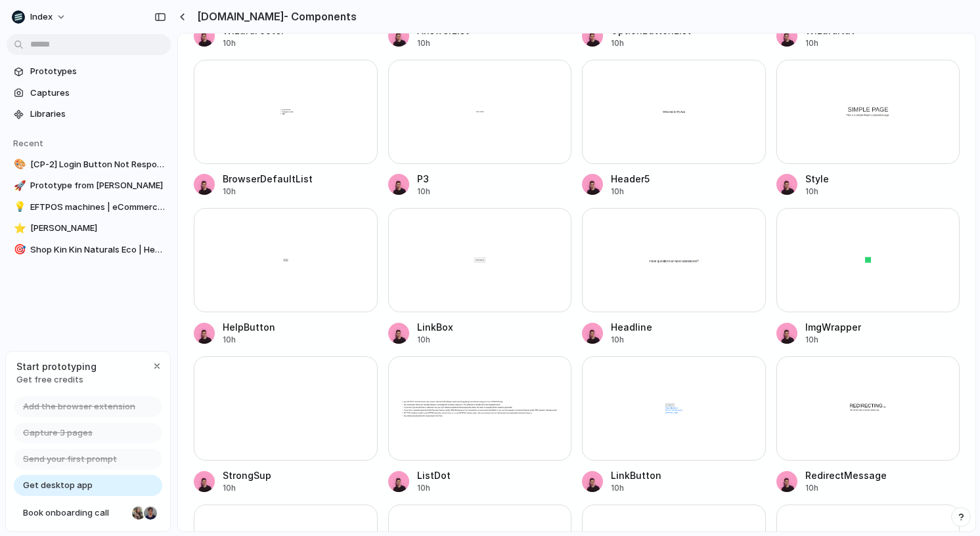 The width and height of the screenshot is (980, 536). Describe the element at coordinates (98, 250) in the screenshot. I see `span: Shop Kin Kin Naturals Eco | Healthylife` at that location.